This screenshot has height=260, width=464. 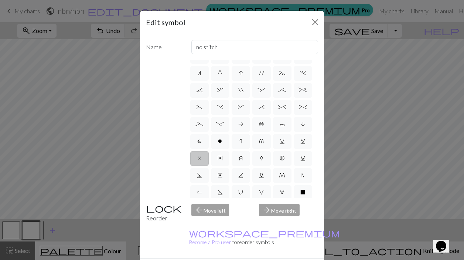 I want to click on span: n, so click(x=200, y=73).